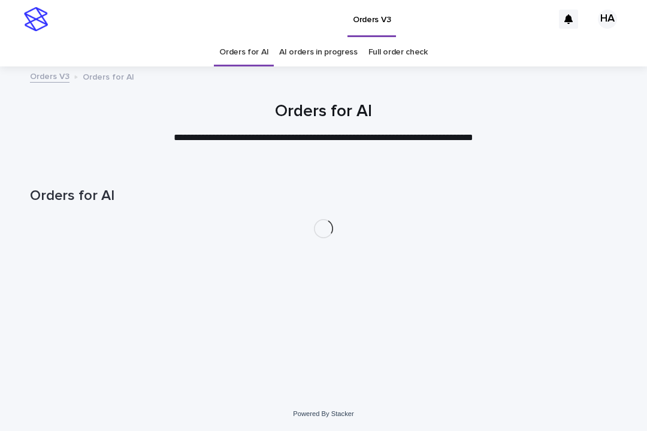 The height and width of the screenshot is (431, 647). What do you see at coordinates (108, 76) in the screenshot?
I see `p: Orders for AI` at bounding box center [108, 76].